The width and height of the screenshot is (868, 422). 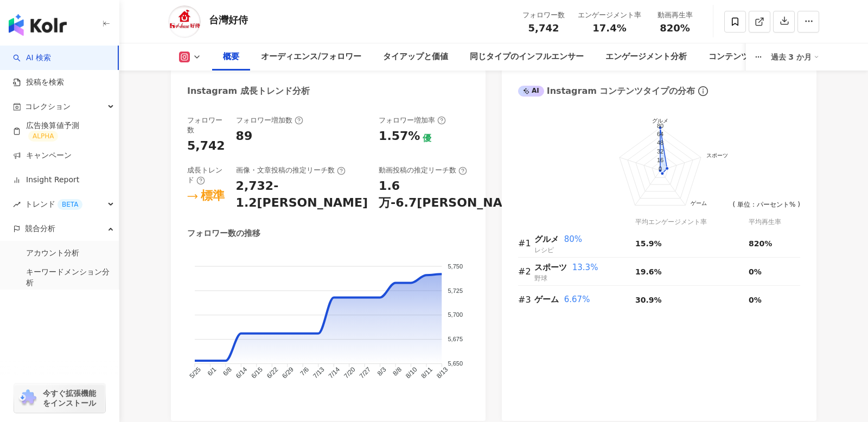 What do you see at coordinates (227, 371) in the screenshot?
I see `tspan: 6/8` at bounding box center [227, 371].